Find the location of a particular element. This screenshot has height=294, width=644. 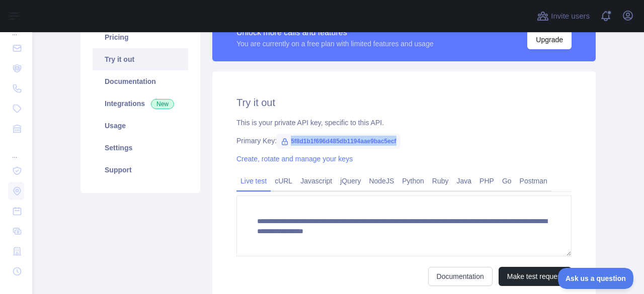

a: cURL is located at coordinates (283, 181).